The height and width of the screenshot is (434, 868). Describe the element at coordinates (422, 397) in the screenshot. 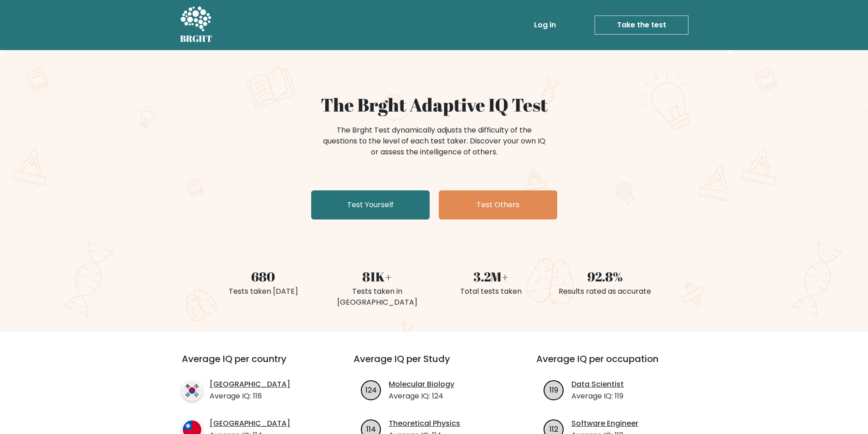

I see `p: Average IQ: 124` at that location.